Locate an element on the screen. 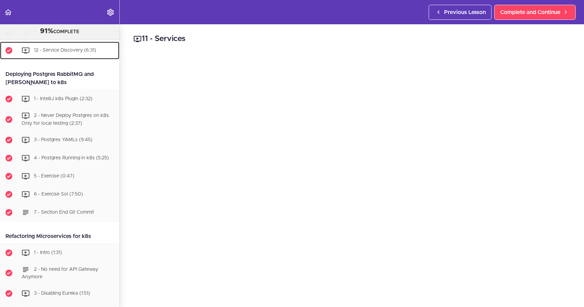  span: 7 - Section End Git Commit is located at coordinates (64, 212).